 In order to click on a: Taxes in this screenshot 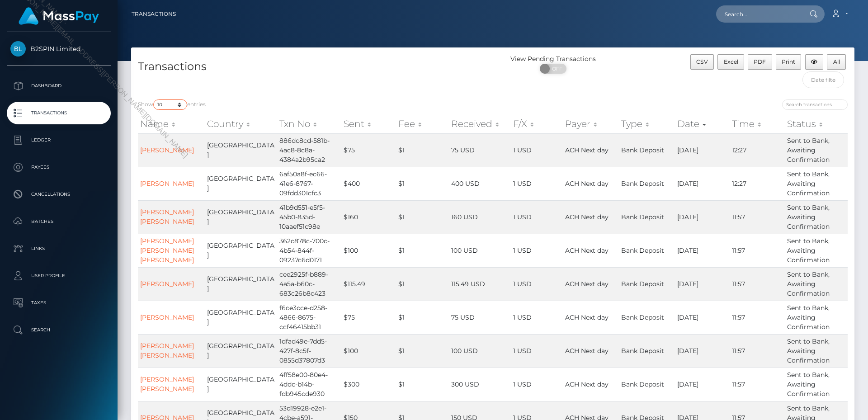, I will do `click(59, 303)`.